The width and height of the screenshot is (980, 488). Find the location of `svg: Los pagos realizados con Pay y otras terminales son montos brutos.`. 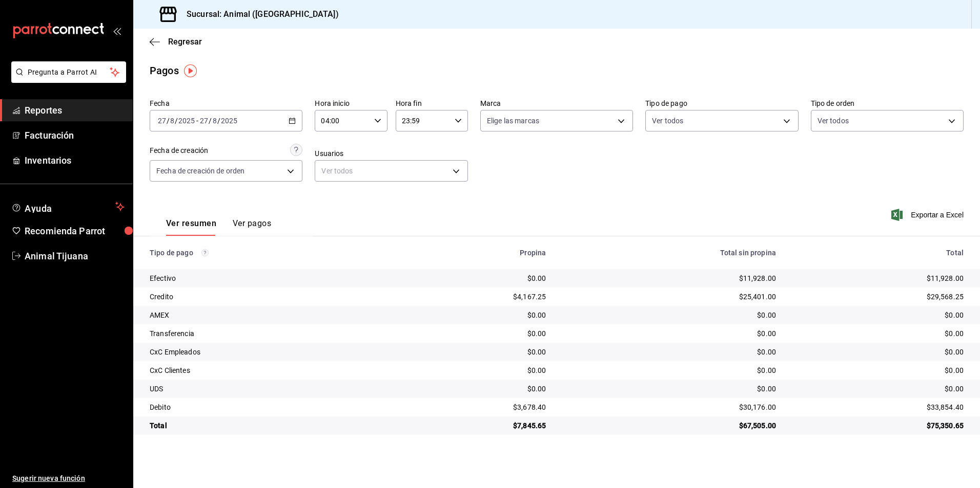

svg: Los pagos realizados con Pay y otras terminales son montos brutos. is located at coordinates (205, 253).